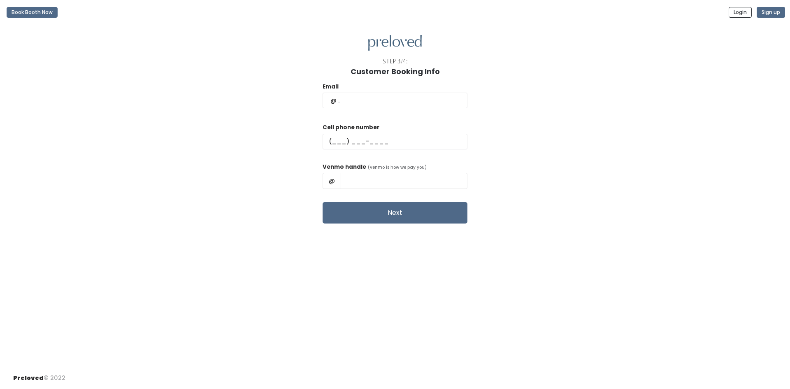 The height and width of the screenshot is (389, 790). I want to click on span: (venmo is how we pay you), so click(397, 167).